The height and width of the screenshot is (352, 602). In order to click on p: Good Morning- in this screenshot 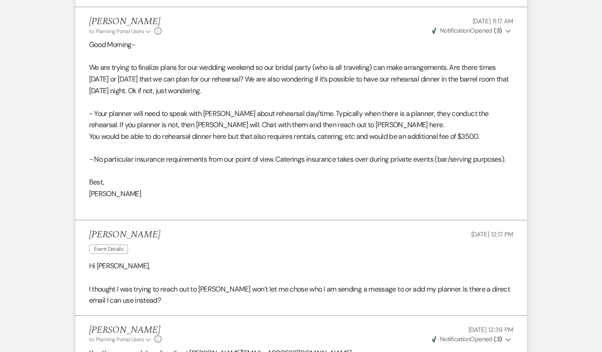, I will do `click(301, 45)`.